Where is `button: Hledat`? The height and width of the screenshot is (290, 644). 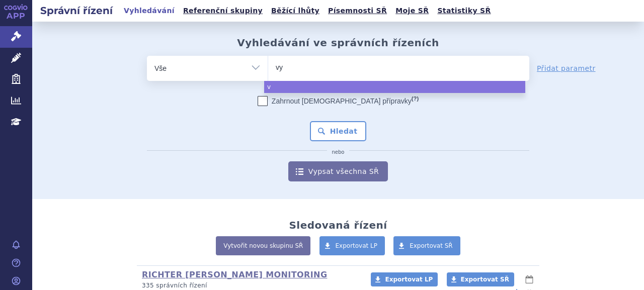 button: Hledat is located at coordinates (338, 131).